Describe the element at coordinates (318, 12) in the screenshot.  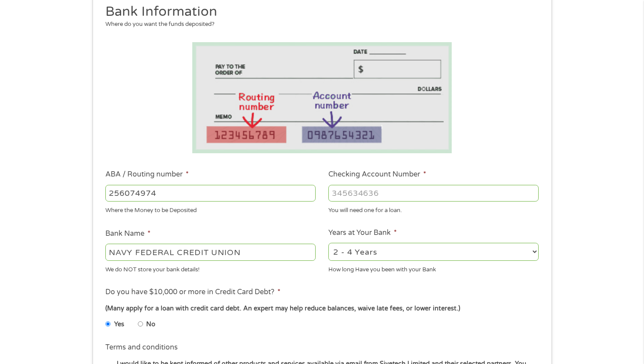
I see `h2: Bank Information` at that location.